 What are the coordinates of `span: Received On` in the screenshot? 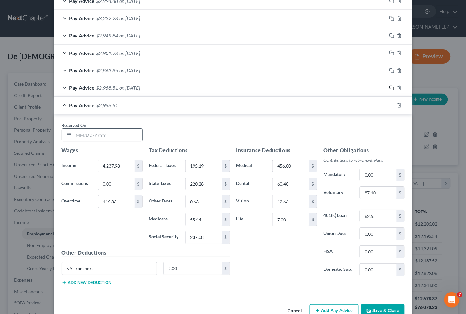 It's located at (74, 125).